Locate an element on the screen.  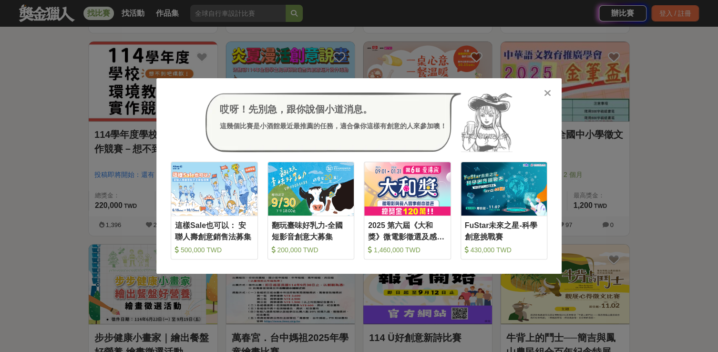
div: 哎呀！先別急，跟你說個小道消息。 is located at coordinates (333, 109).